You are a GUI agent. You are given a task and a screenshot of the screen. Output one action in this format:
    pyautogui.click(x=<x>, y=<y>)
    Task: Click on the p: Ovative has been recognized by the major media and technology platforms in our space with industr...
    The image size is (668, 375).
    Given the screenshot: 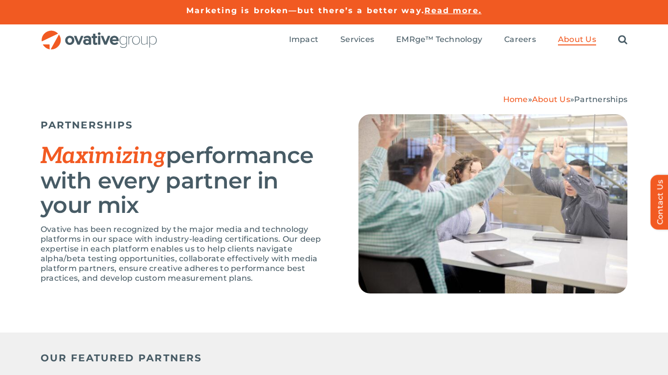 What is the action you would take?
    pyautogui.click(x=187, y=254)
    